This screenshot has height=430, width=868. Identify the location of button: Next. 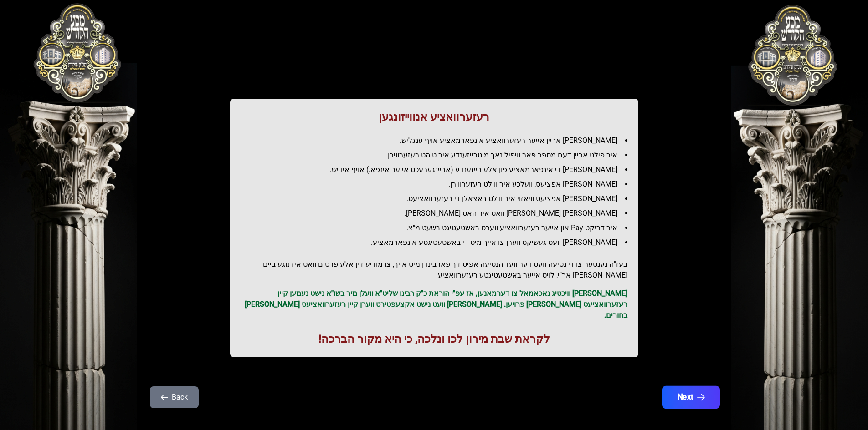
(690, 397).